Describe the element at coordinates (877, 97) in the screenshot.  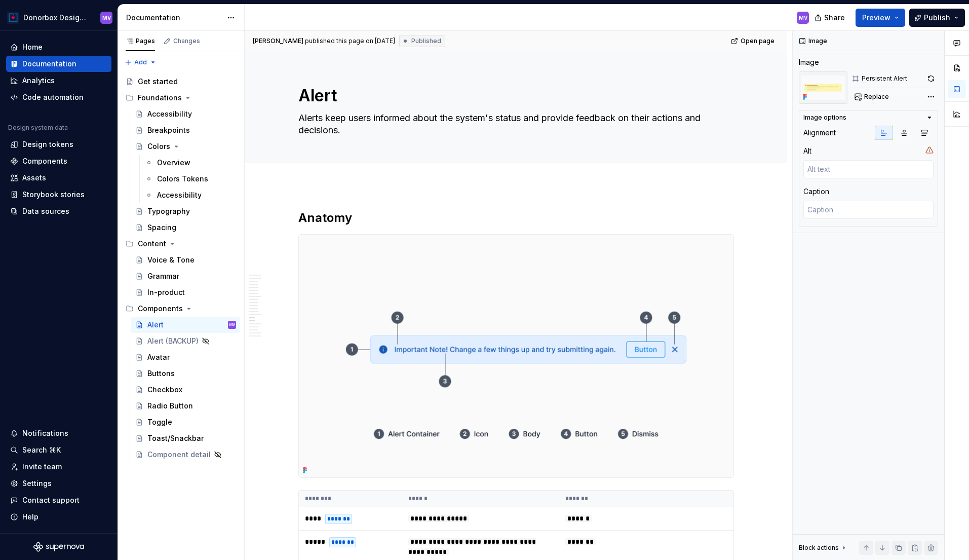
I see `span: Replace` at that location.